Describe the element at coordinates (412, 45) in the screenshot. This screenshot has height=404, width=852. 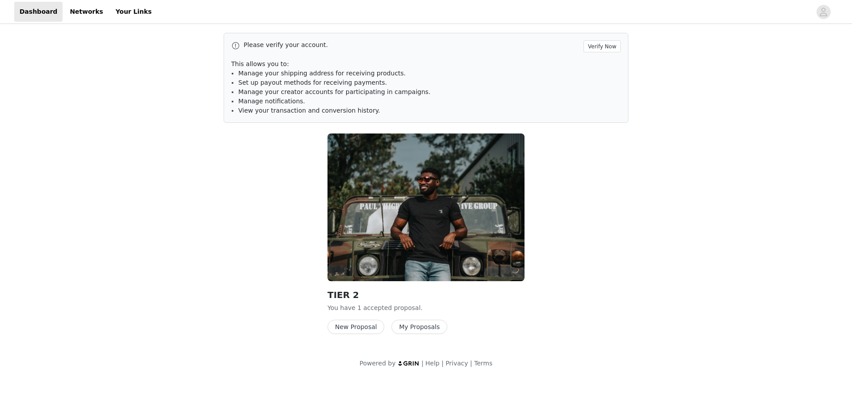
I see `p: Please verify your account.` at that location.